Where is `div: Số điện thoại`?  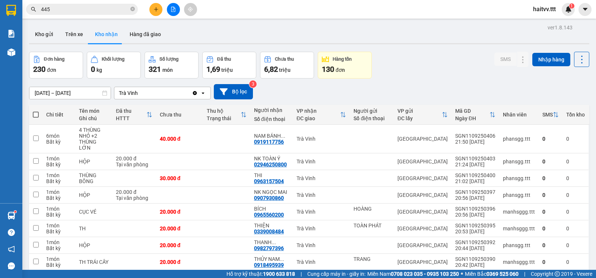
div: Số điện thoại is located at coordinates (372, 118).